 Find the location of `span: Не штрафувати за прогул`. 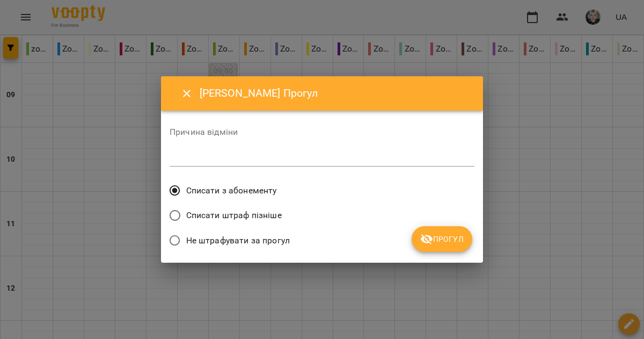

span: Не штрафувати за прогул is located at coordinates (238, 241).